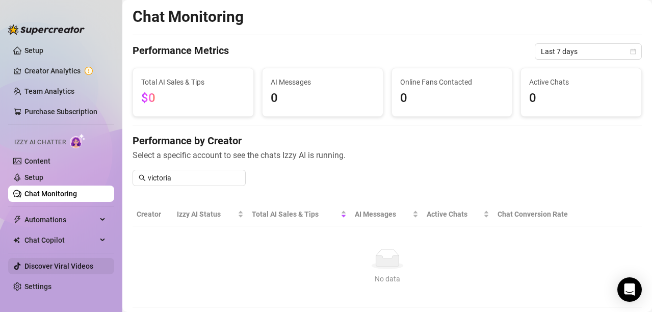 Image resolution: width=652 pixels, height=312 pixels. Describe the element at coordinates (588, 51) in the screenshot. I see `span: Last 7 days` at that location.